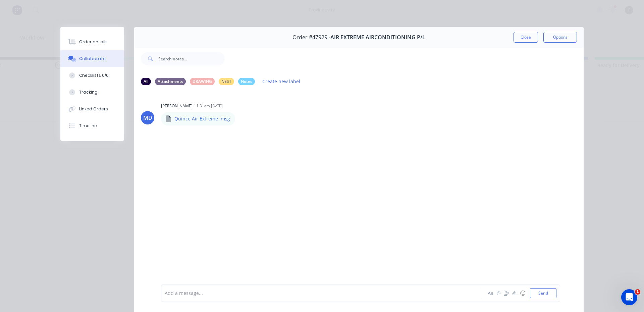  Describe the element at coordinates (92, 59) in the screenshot. I see `button: Collaborate` at that location.